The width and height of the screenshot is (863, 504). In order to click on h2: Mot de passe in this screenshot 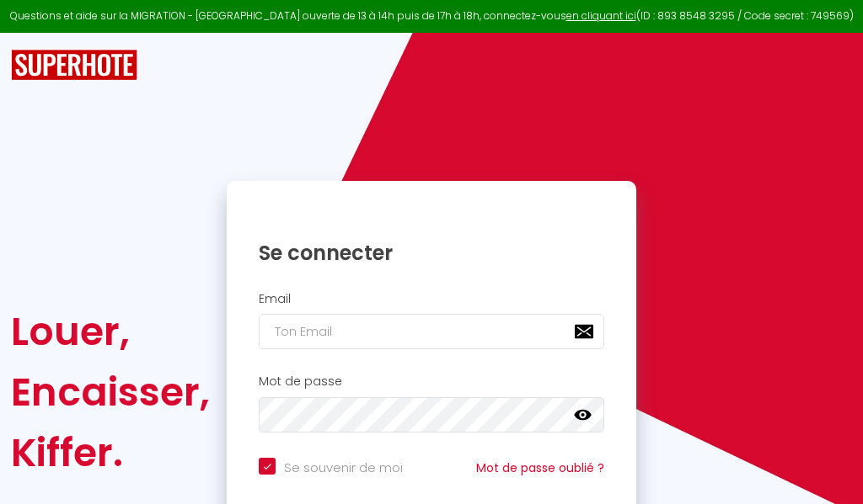, I will do `click(432, 382)`.